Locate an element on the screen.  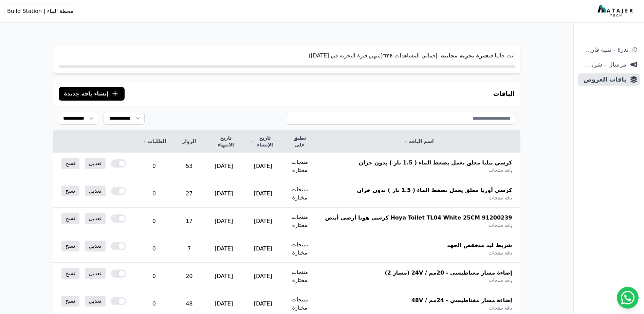
span: كرسي بيليا معلق يعمل بضغط الماء ( 1.5 بار ) بدون خزان is located at coordinates (435, 163).